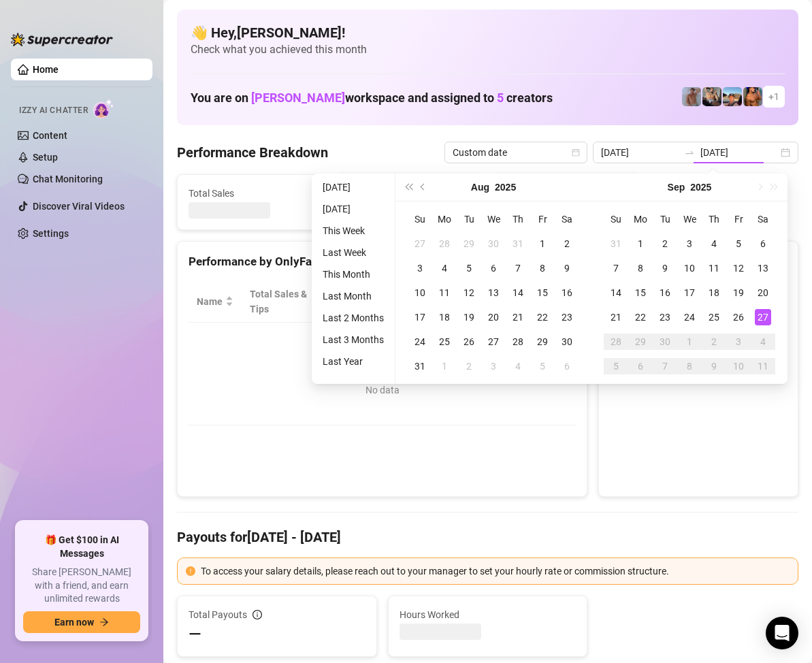  Describe the element at coordinates (50, 135) in the screenshot. I see `a: Content` at that location.